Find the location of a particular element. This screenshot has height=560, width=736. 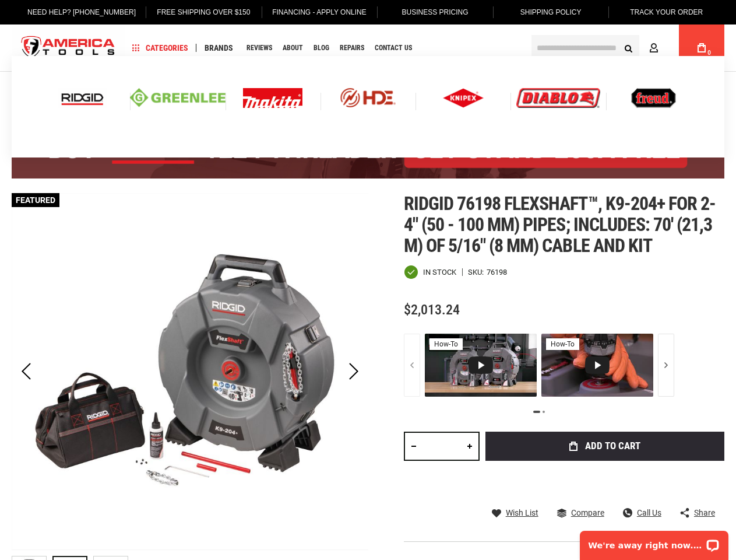

a: Blog is located at coordinates (321, 48).